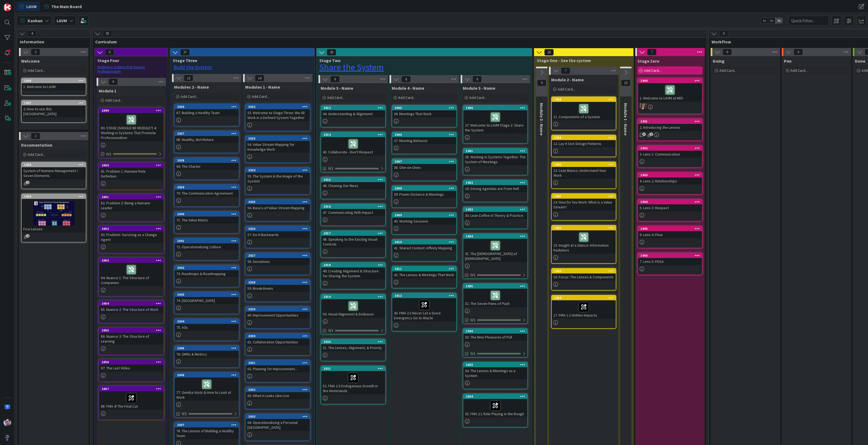 The image size is (868, 445). Describe the element at coordinates (495, 215) in the screenshot. I see `div: 30. Lean Coffee in Theory & Practice` at that location.